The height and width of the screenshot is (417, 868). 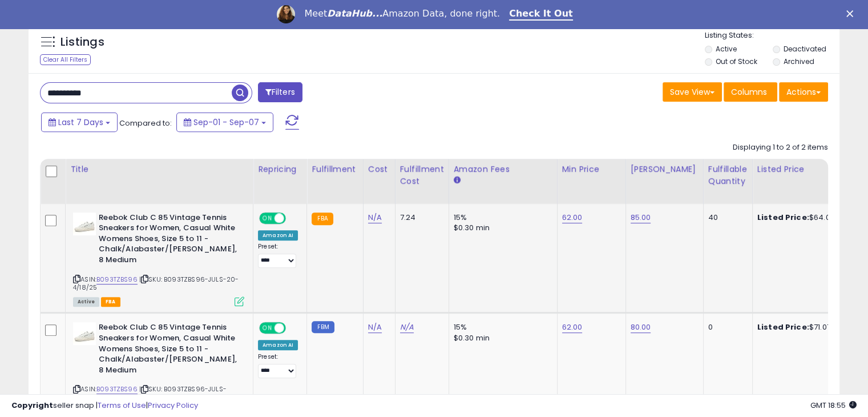 What do you see at coordinates (105, 406) in the screenshot?
I see `div: seller snap | |` at bounding box center [105, 406].